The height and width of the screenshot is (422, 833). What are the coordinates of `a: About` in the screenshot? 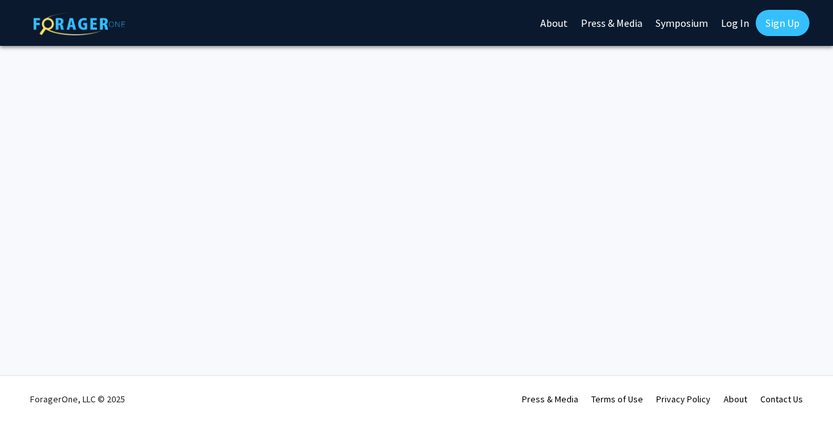 It's located at (736, 399).